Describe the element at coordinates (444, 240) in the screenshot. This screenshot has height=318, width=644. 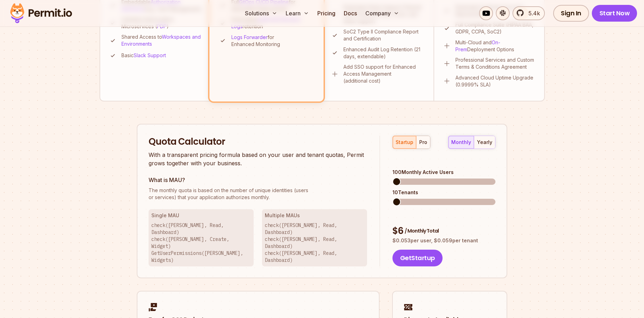
I see `p: $ 0.053 per user, $ 0.059 per tenant` at that location.